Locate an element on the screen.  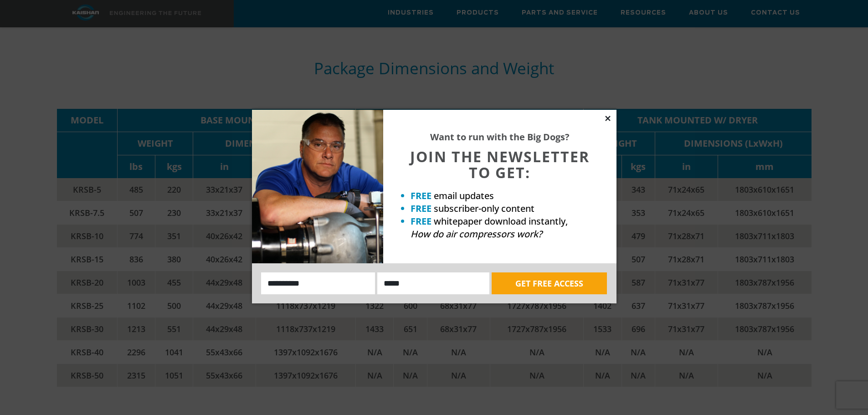
input: Email is located at coordinates (433, 283).